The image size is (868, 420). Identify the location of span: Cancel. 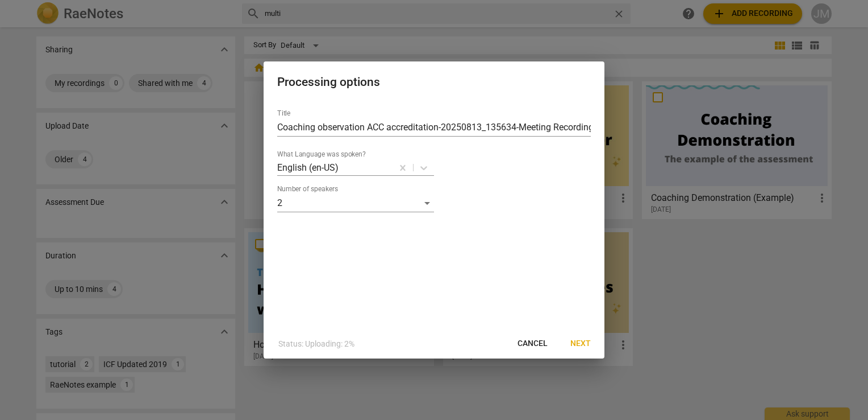
(532, 344).